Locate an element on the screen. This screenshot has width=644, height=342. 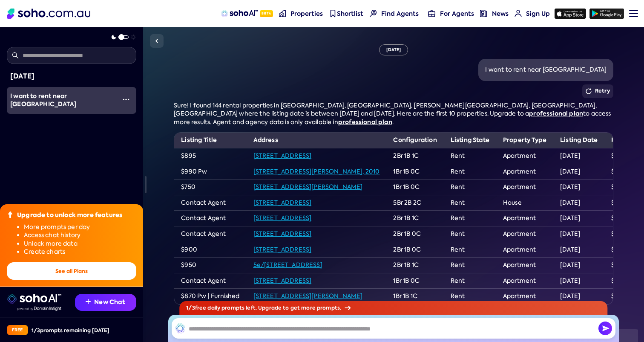
img: sohoAI logo is located at coordinates (239, 14).